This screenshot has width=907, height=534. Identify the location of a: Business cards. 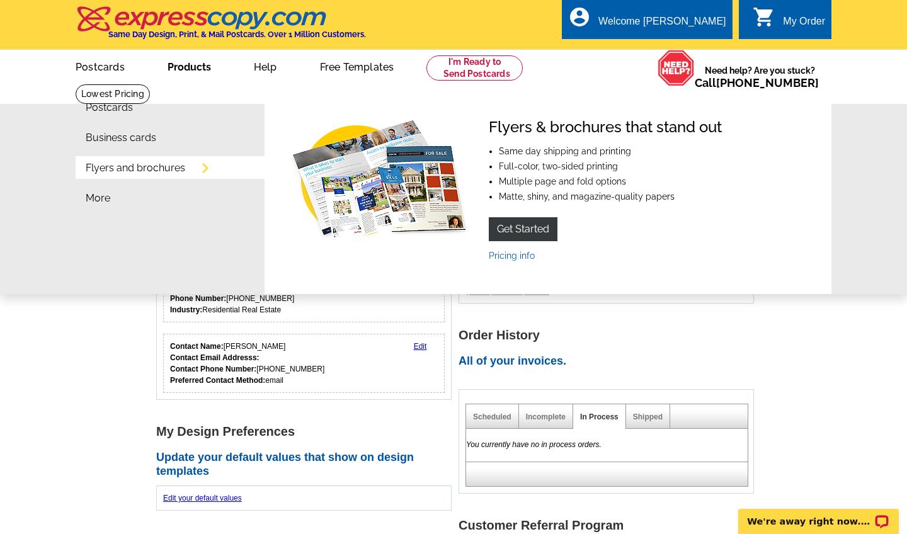
(121, 138).